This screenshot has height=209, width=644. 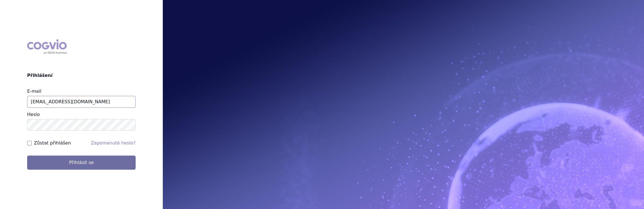 I want to click on a: Zapomenuté heslo?, so click(x=113, y=143).